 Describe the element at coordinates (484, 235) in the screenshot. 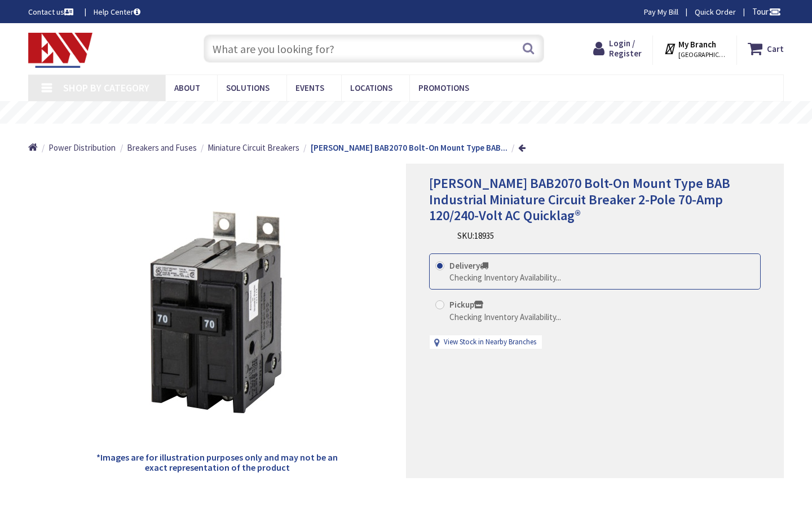

I see `span: 18935` at that location.